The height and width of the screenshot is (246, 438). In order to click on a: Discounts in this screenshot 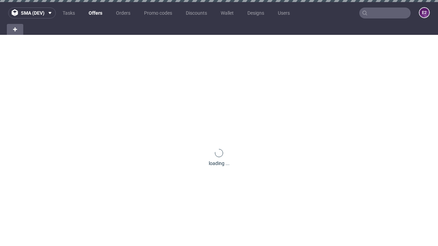, I will do `click(196, 13)`.